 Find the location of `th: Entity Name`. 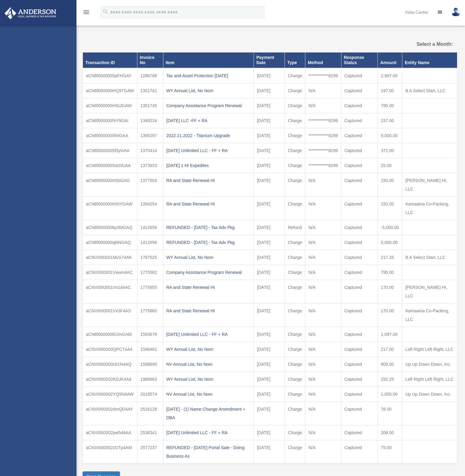

th: Entity Name is located at coordinates (429, 60).